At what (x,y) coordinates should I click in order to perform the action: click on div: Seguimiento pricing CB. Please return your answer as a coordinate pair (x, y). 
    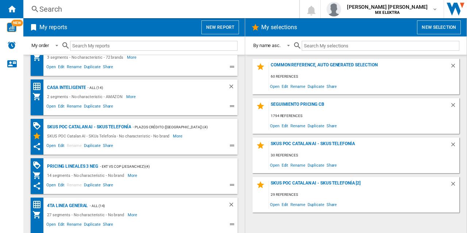
    Looking at the image, I should click on (360, 107).